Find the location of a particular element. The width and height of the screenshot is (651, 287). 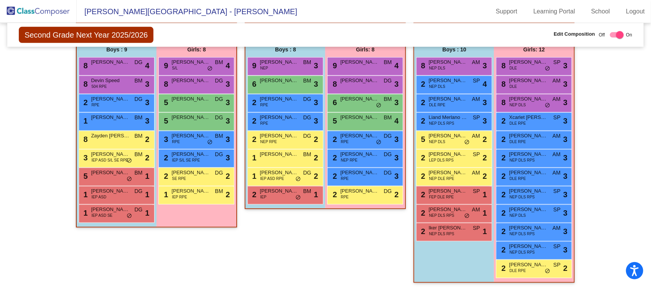

span: IEP ASD SE is located at coordinates (102, 215).